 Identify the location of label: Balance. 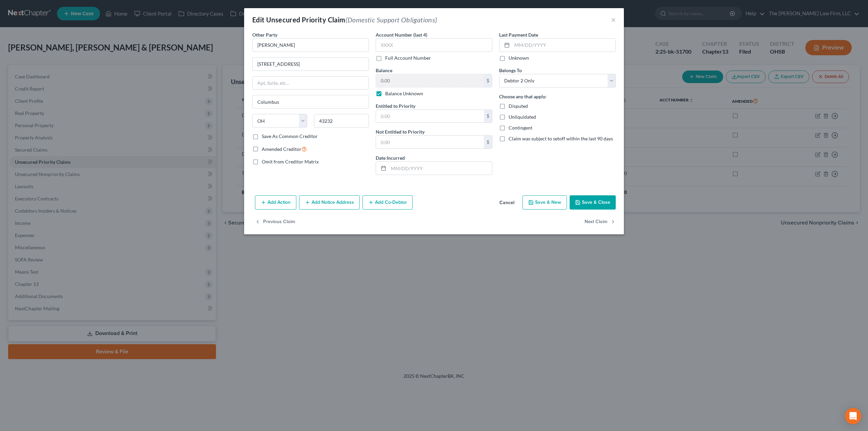
(384, 70).